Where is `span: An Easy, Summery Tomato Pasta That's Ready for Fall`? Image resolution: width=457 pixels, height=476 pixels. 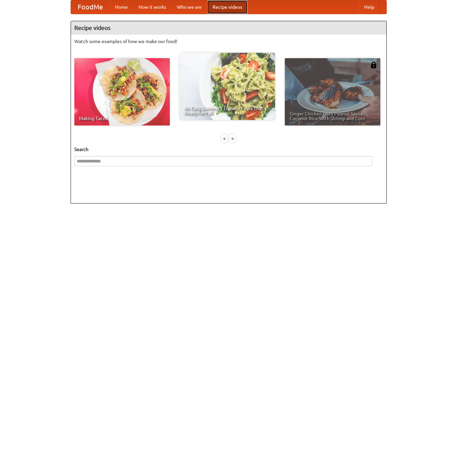
span: An Easy, Summery Tomato Pasta That's Ready for Fall is located at coordinates (227, 110).